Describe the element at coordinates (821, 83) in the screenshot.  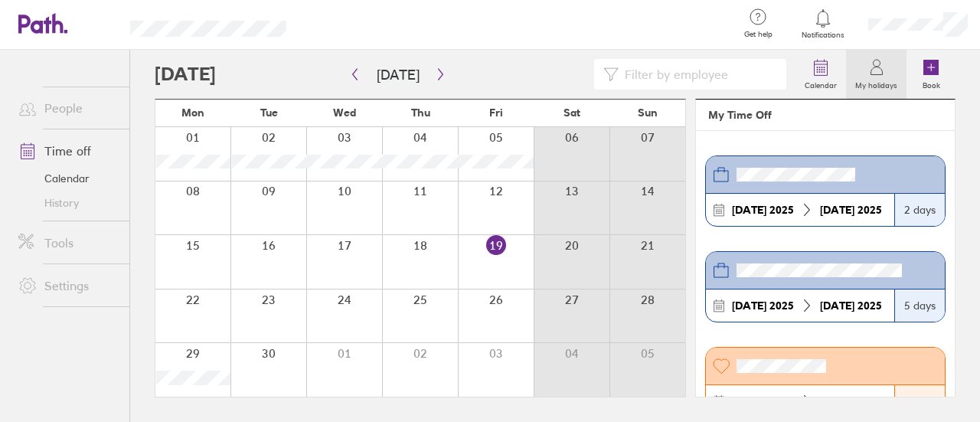
I see `label: Calendar` at that location.